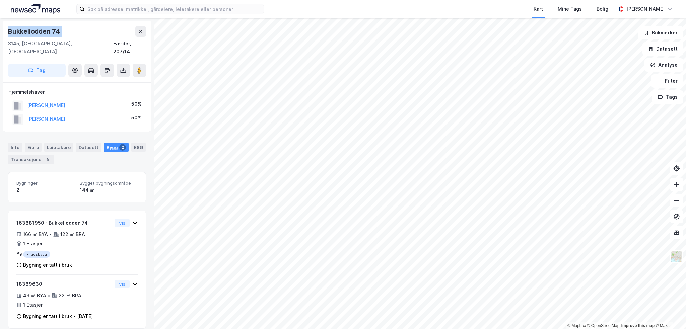  What do you see at coordinates (77, 92) in the screenshot?
I see `div: Hjemmelshaver` at bounding box center [77, 92].